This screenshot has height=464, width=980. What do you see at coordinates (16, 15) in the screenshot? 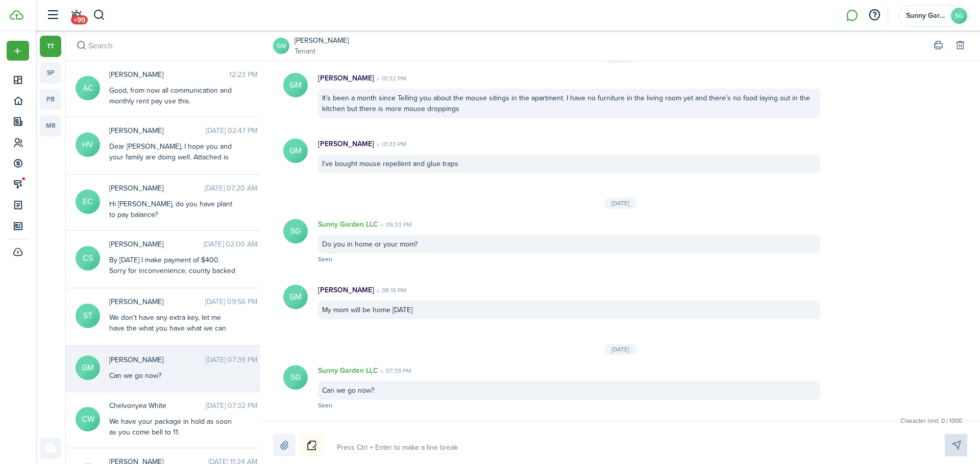
I see `img: TenantCloud` at bounding box center [16, 15].